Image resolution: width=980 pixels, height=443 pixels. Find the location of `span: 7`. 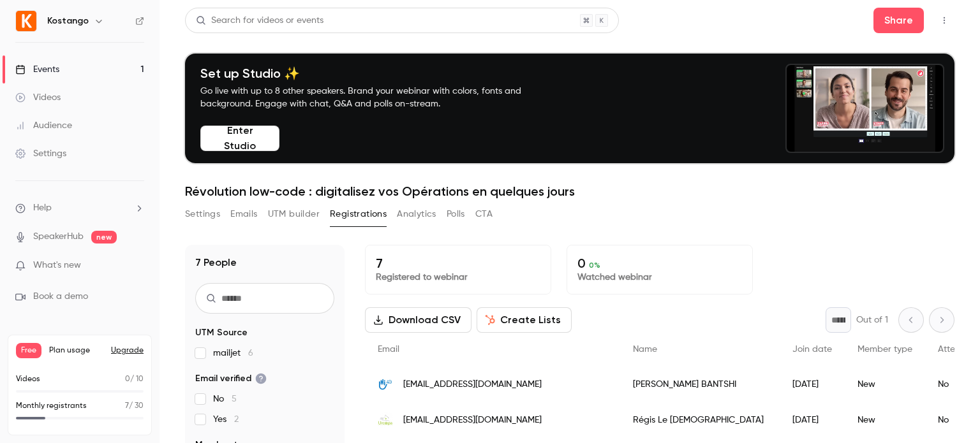

span: 7 is located at coordinates (127, 406).